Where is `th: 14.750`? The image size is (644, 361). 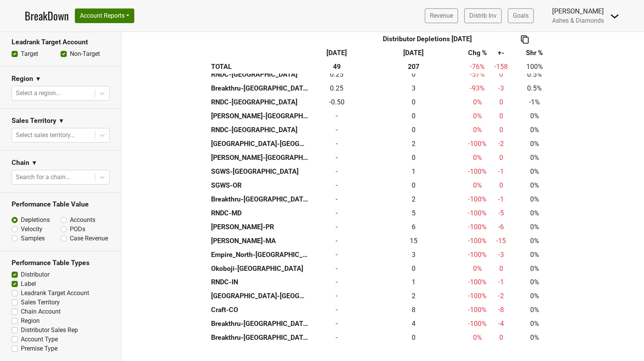
th: 14.750 is located at coordinates (413, 241).